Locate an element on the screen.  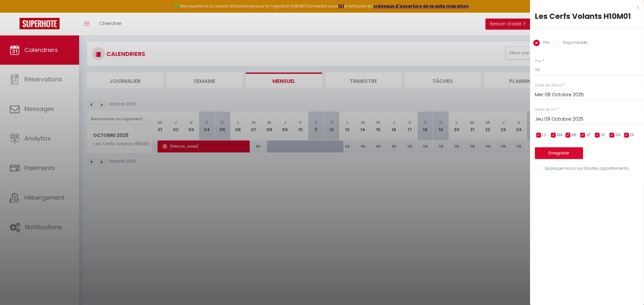
span: ME is located at coordinates (574, 135).